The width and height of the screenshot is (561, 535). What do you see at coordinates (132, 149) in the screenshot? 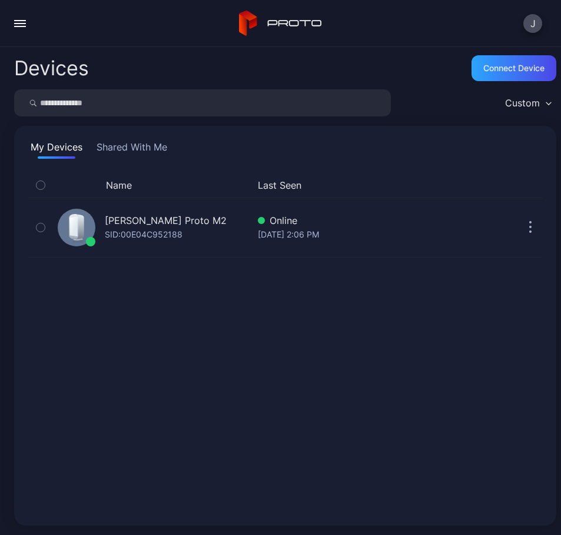
I see `button: Shared With Me` at bounding box center [132, 149].